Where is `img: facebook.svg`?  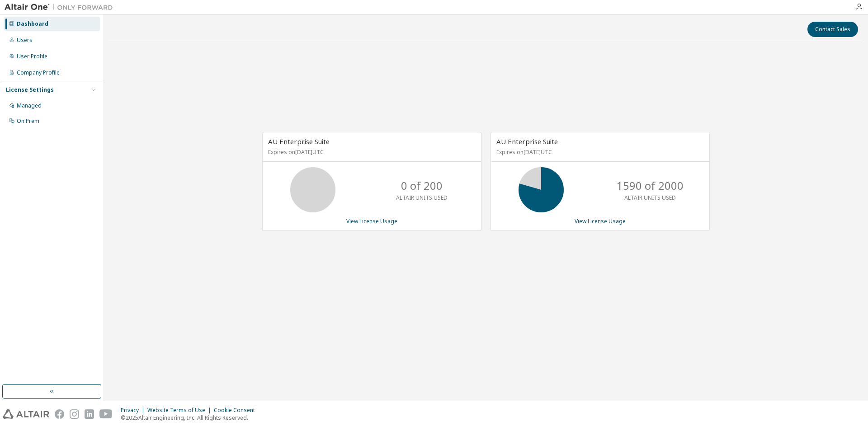
img: facebook.svg is located at coordinates (59, 414).